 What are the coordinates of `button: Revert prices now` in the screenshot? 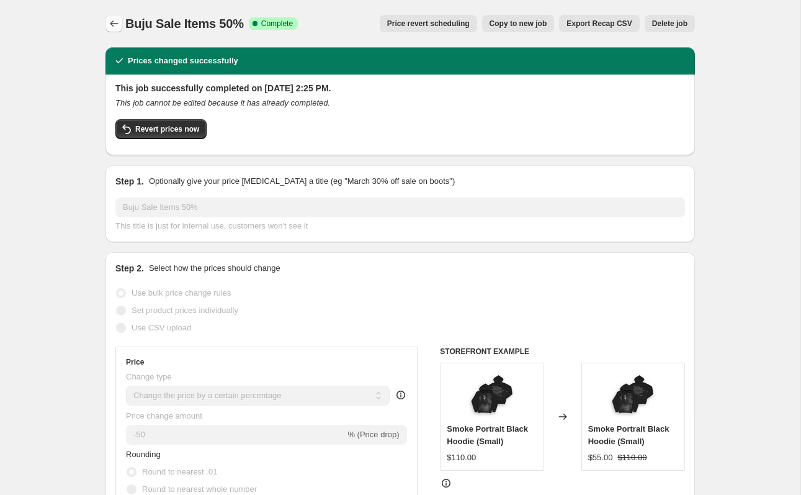 It's located at (161, 129).